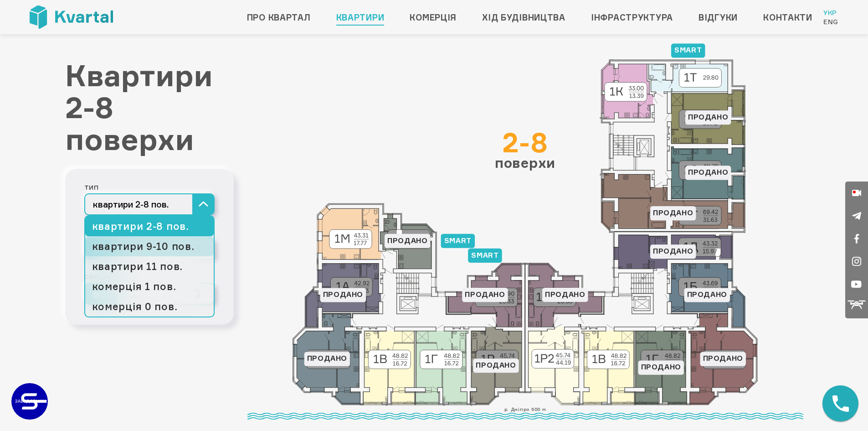 This screenshot has width=868, height=431. Describe the element at coordinates (719, 17) in the screenshot. I see `a: Відгуки` at that location.